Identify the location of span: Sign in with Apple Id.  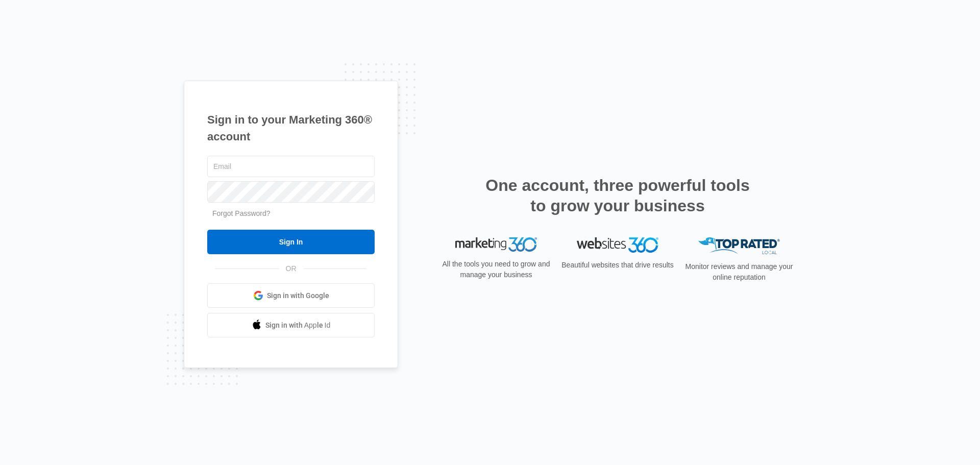
(298, 325).